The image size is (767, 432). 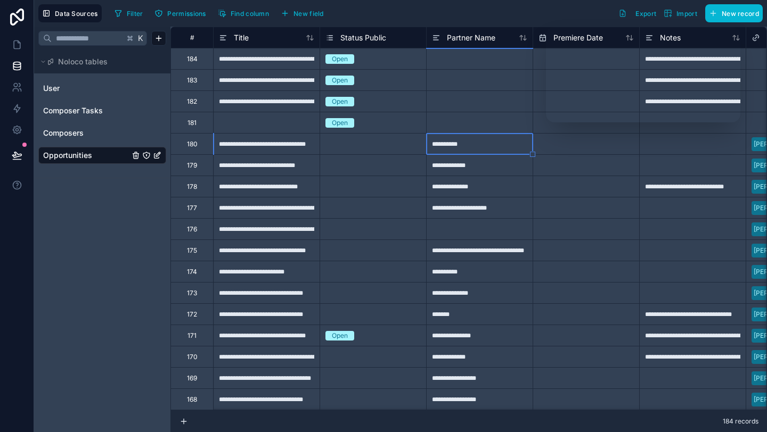 What do you see at coordinates (192, 144) in the screenshot?
I see `div: 180` at bounding box center [192, 144].